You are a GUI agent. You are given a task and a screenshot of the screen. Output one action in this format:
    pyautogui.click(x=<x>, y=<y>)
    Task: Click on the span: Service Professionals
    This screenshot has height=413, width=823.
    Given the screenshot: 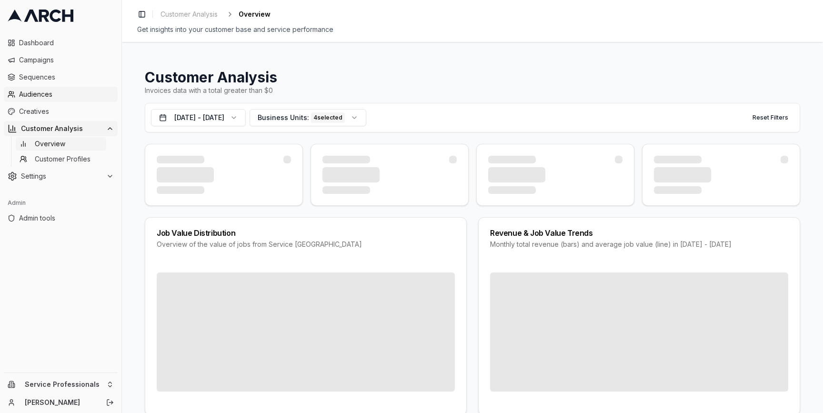 What is the action you would take?
    pyautogui.click(x=63, y=385)
    